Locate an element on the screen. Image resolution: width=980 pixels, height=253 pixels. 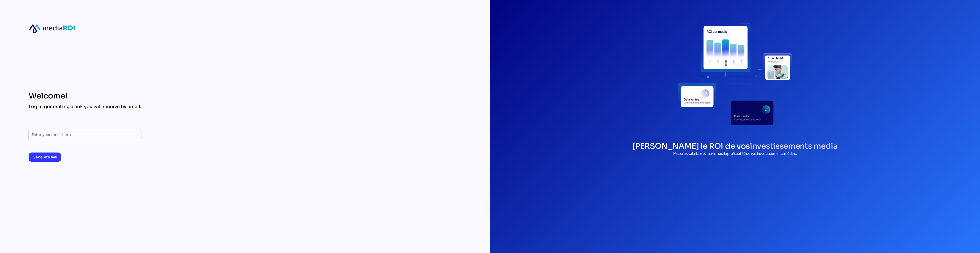
div: mediaroi is located at coordinates (51, 29).